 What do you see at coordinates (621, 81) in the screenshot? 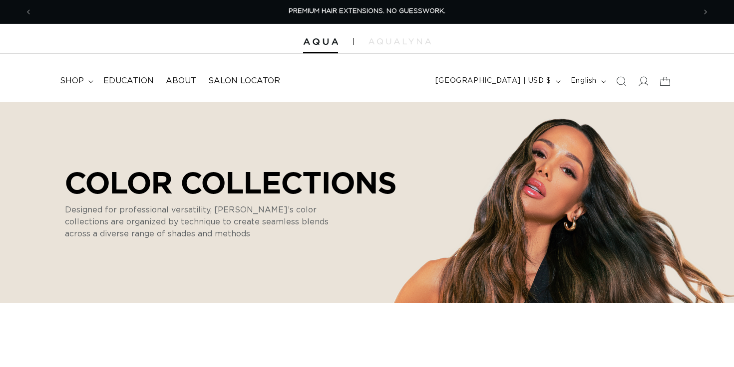
I see `summary: Search` at bounding box center [621, 81].